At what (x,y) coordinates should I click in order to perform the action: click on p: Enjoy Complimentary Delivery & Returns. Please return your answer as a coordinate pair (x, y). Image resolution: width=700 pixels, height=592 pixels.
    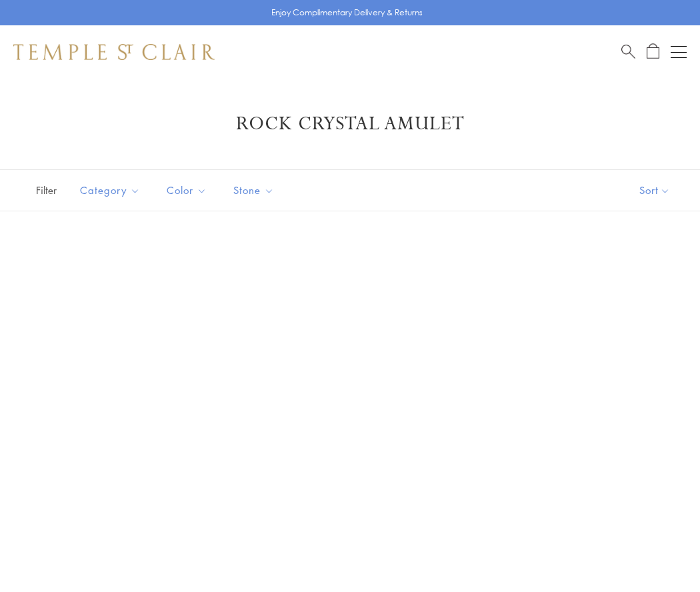
    Looking at the image, I should click on (347, 13).